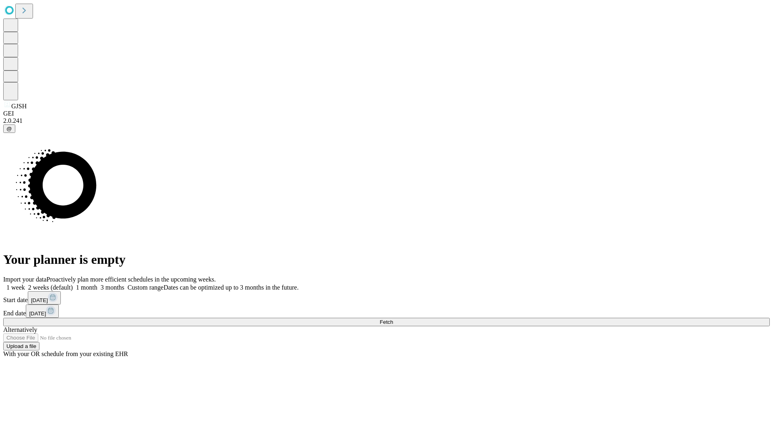 Image resolution: width=773 pixels, height=435 pixels. What do you see at coordinates (16, 287) in the screenshot?
I see `span: 1 week` at bounding box center [16, 287].